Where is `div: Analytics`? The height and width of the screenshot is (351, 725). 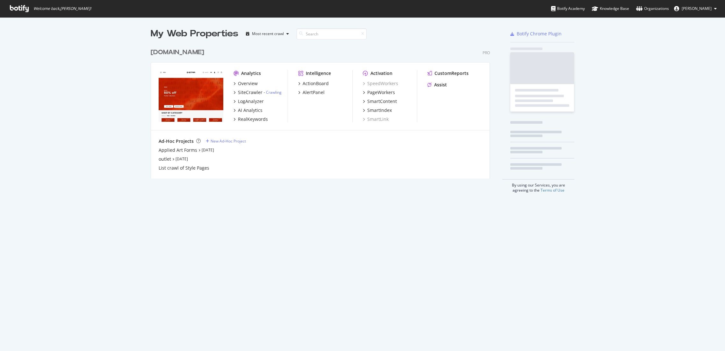
div: Analytics is located at coordinates (251, 73).